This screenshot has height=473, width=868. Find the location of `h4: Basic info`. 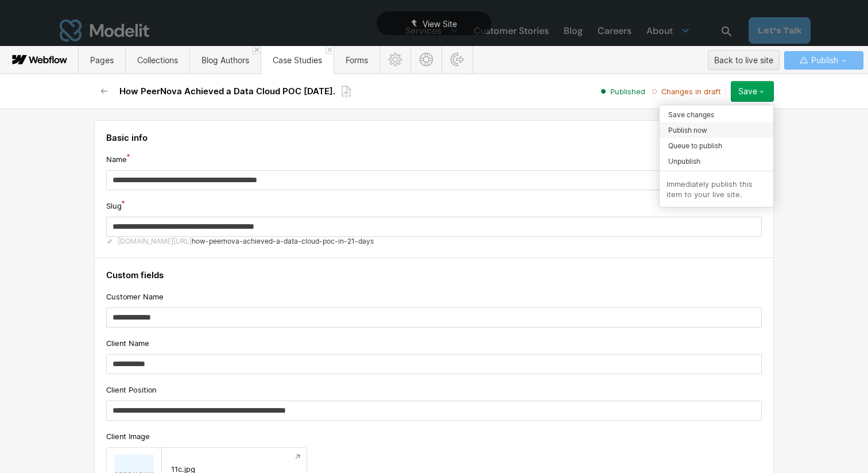

h4: Basic info is located at coordinates (434, 138).